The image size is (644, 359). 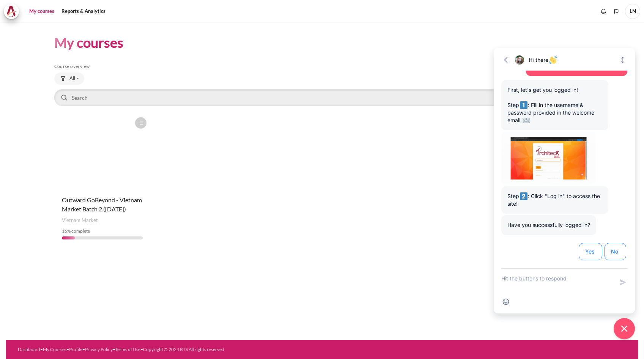 I want to click on img: Architeck, so click(x=11, y=11).